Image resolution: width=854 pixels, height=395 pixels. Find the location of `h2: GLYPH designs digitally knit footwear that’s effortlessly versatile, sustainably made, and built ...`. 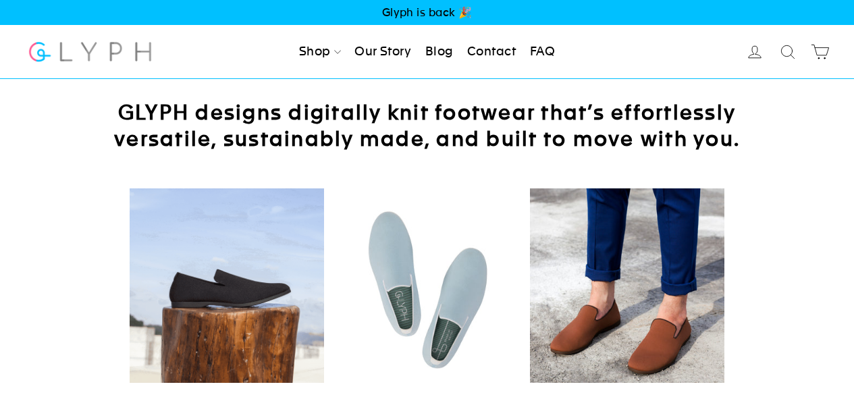

h2: GLYPH designs digitally knit footwear that’s effortlessly versatile, sustainably made, and built ... is located at coordinates (427, 126).